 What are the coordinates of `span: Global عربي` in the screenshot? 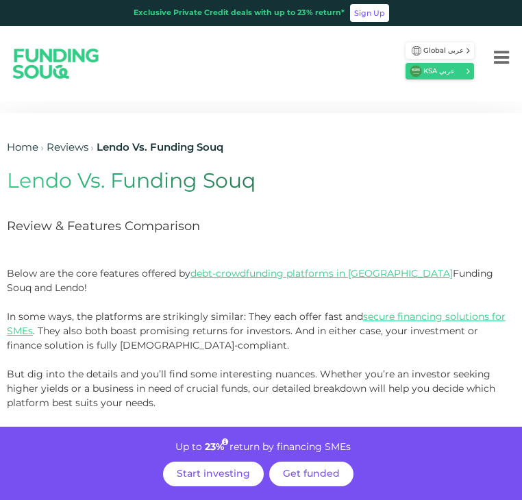 It's located at (444, 51).